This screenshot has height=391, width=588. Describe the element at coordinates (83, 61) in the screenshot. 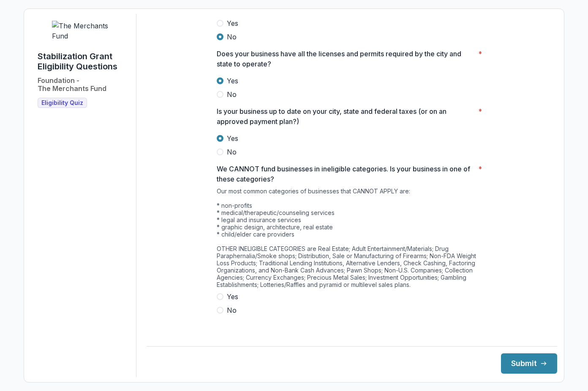

I see `h1: Stabilization Grant Eligibility Questions` at that location.